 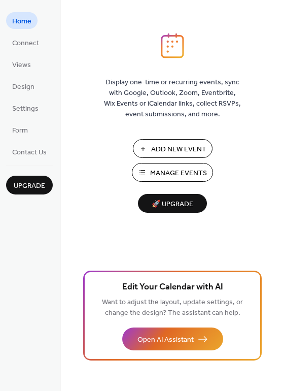 What do you see at coordinates (21, 65) in the screenshot?
I see `span: Views` at bounding box center [21, 65].